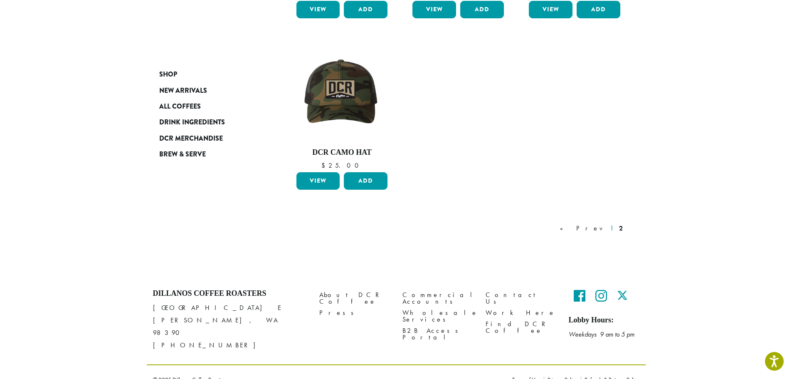 This screenshot has width=792, height=379. I want to click on a: Work Here, so click(521, 312).